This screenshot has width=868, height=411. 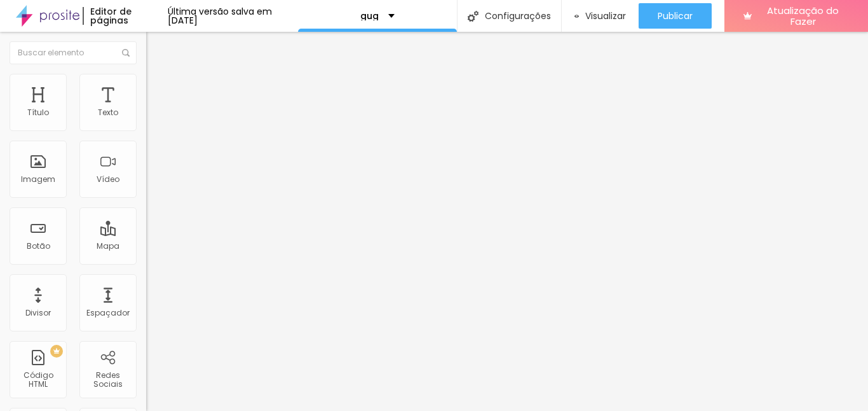 I want to click on font: Editor de páginas, so click(x=111, y=16).